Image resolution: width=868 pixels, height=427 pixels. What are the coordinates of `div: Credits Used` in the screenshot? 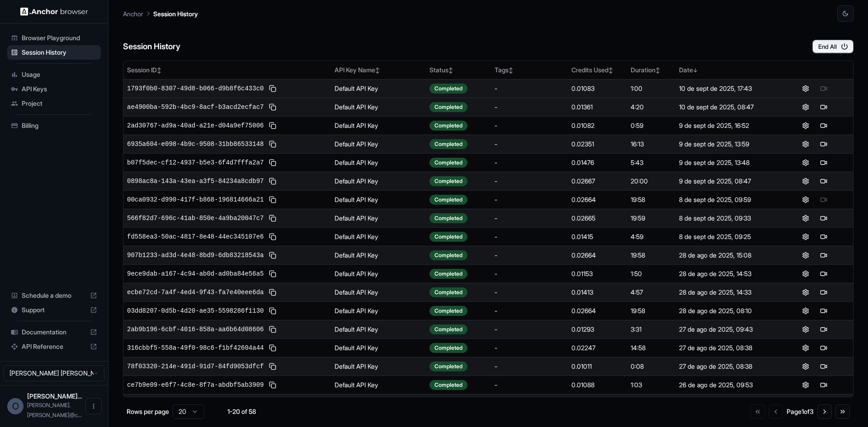 It's located at (597, 70).